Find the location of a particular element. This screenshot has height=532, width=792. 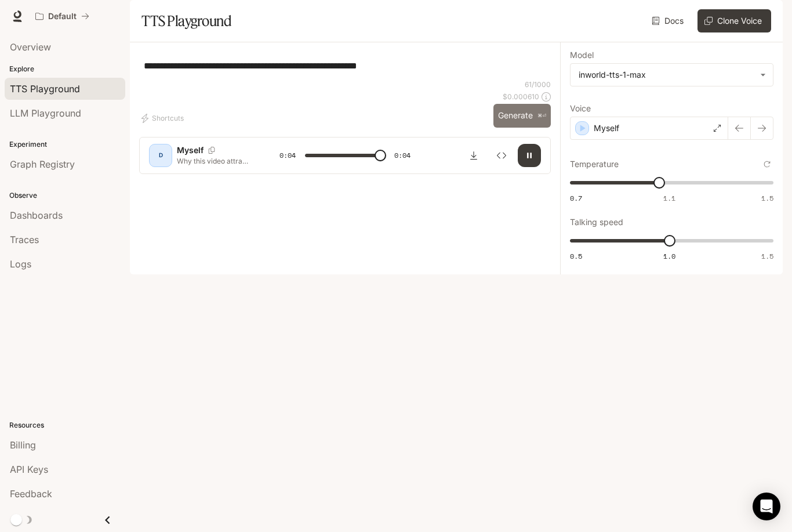

p: $ 0.000610 is located at coordinates (521, 96).